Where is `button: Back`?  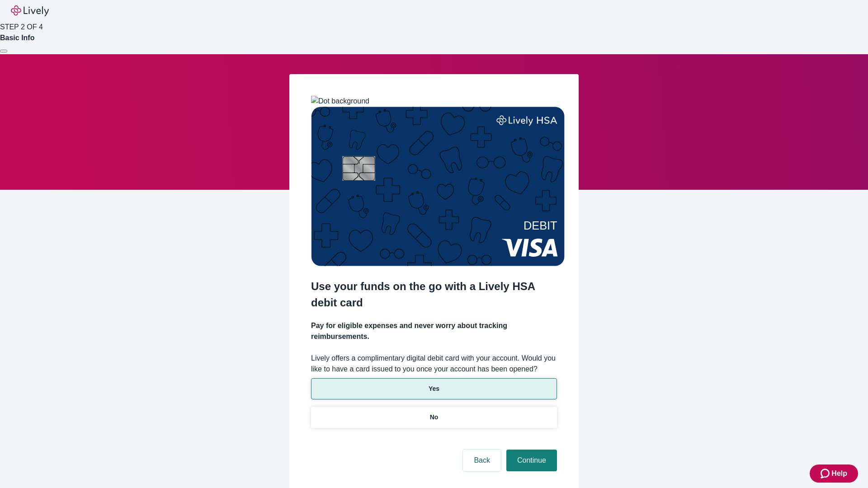
button: Back is located at coordinates (482, 461).